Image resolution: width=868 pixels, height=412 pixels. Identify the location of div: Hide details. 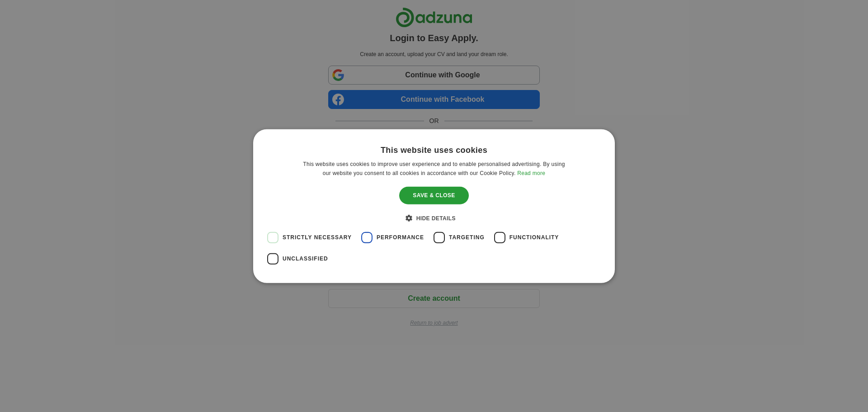
(434, 218).